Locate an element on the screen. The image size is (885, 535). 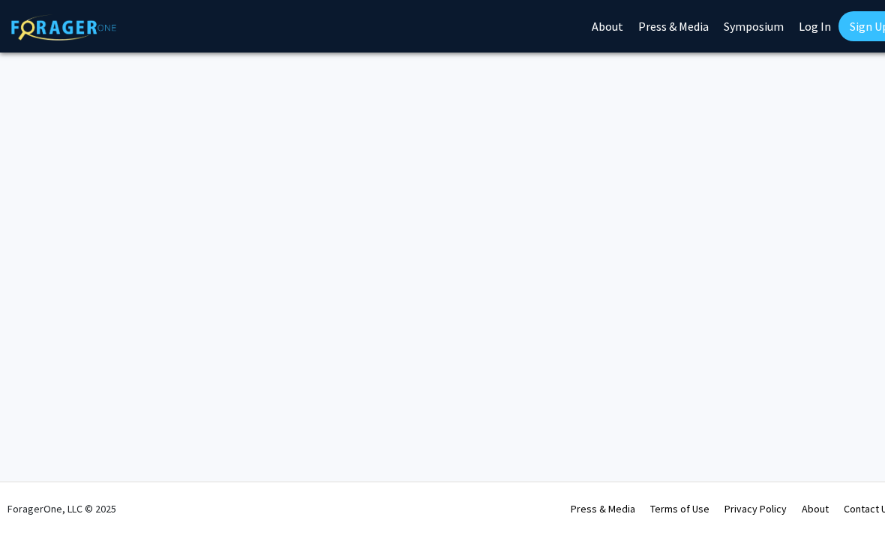
a: Privacy Policy is located at coordinates (755, 508).